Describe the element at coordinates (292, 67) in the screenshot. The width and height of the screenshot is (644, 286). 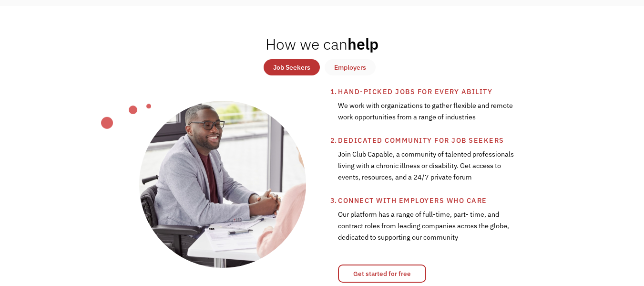
I see `div: Job Seekers` at that location.